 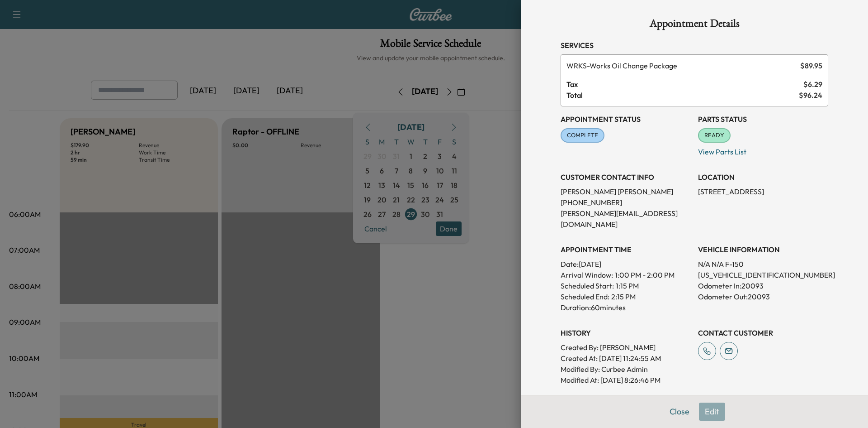 What do you see at coordinates (626, 177) in the screenshot?
I see `h3: CUSTOMER CONTACT INFO` at bounding box center [626, 177].